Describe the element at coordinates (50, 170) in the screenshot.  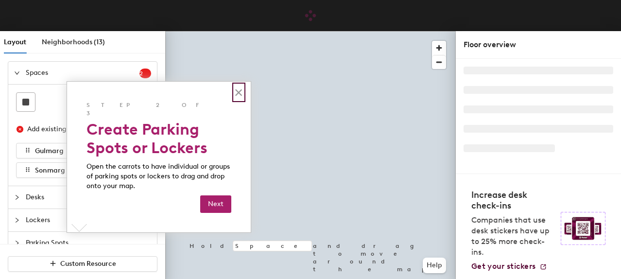
I see `span: Sonmarg` at that location.